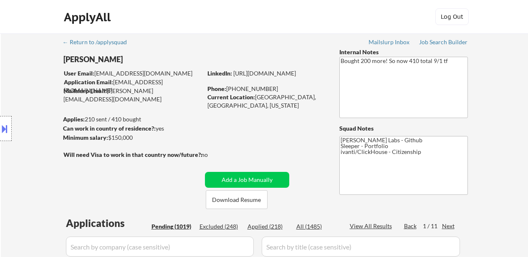 The image size is (528, 257). Describe the element at coordinates (448, 226) in the screenshot. I see `div: Next` at that location.